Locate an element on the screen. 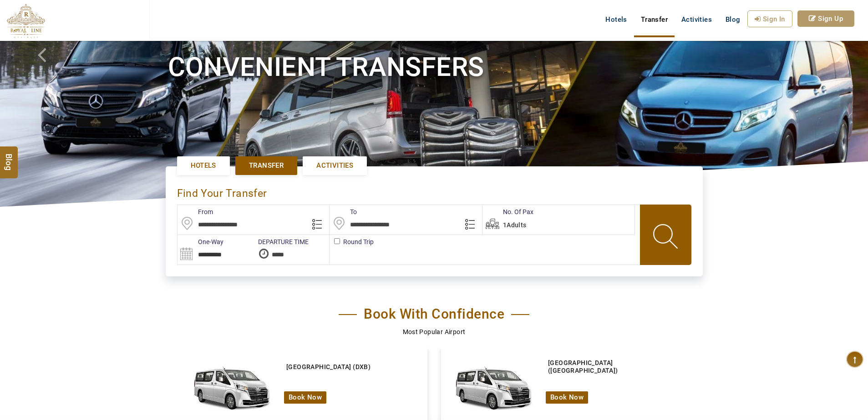 Image resolution: width=868 pixels, height=420 pixels. a: Sign Up is located at coordinates (826, 18).